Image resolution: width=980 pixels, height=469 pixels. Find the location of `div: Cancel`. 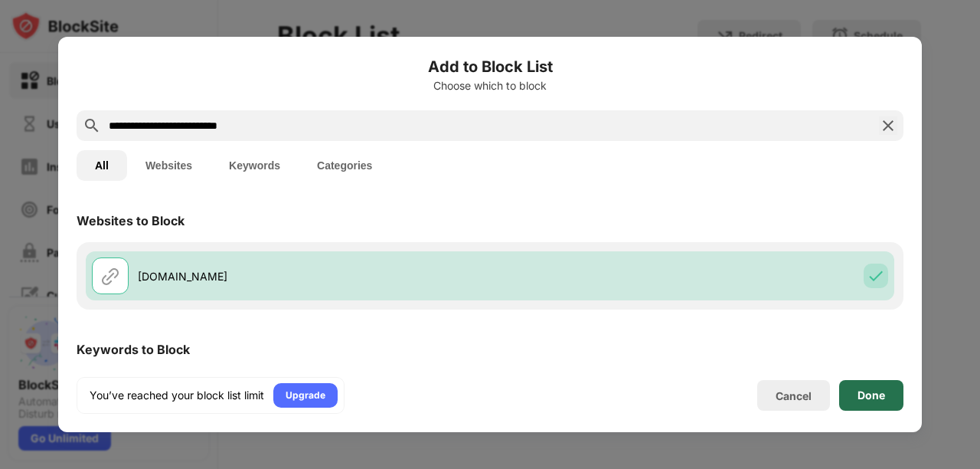

div: Cancel is located at coordinates (794, 396).